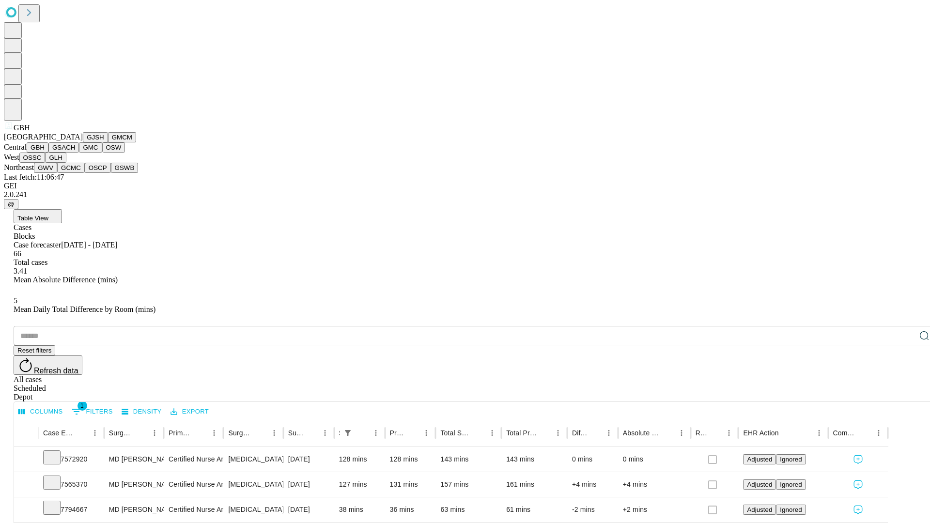 The width and height of the screenshot is (930, 523). Describe the element at coordinates (17, 253) in the screenshot. I see `span: 66` at that location.